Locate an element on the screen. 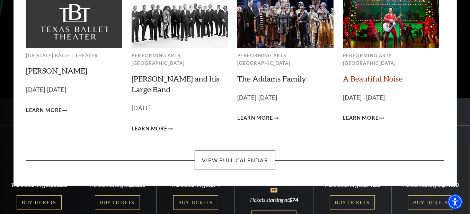 The image size is (470, 214). a: View Full Calendar is located at coordinates (235, 160).